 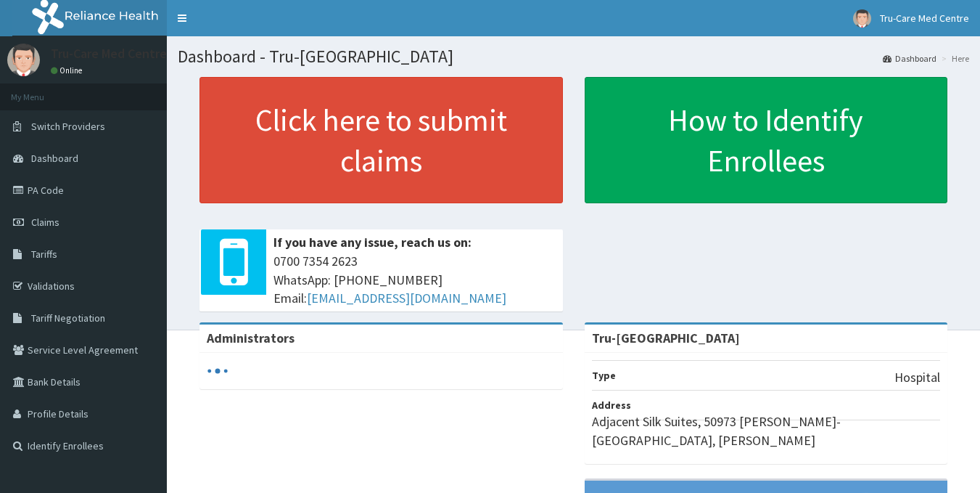 What do you see at coordinates (766, 140) in the screenshot?
I see `a: How to Identify Enrollees` at bounding box center [766, 140].